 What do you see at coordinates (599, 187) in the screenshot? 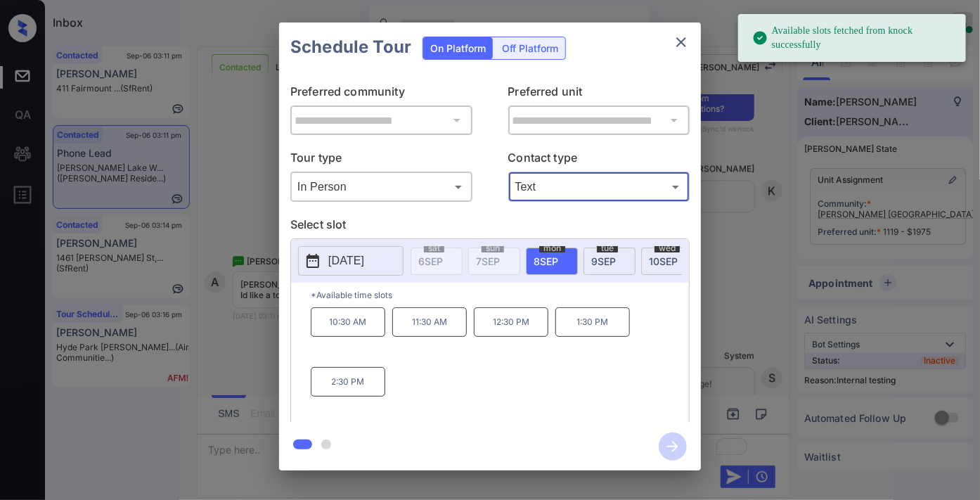
I see `div: Text` at bounding box center [599, 187].